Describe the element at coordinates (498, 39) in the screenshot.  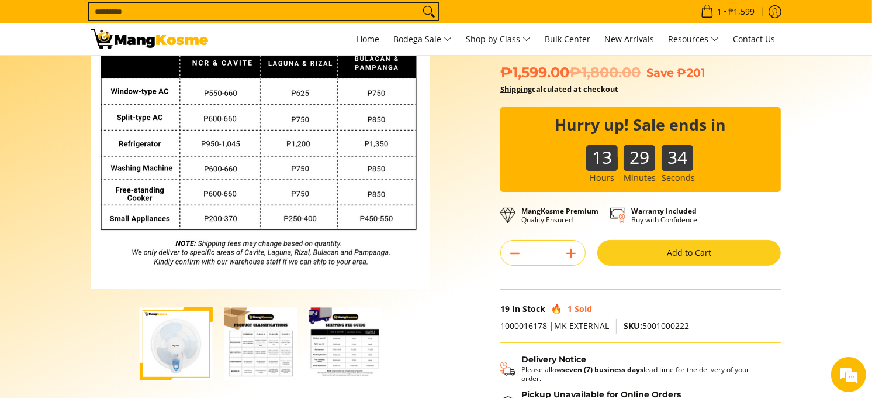
I see `a: Shop by Class` at that location.